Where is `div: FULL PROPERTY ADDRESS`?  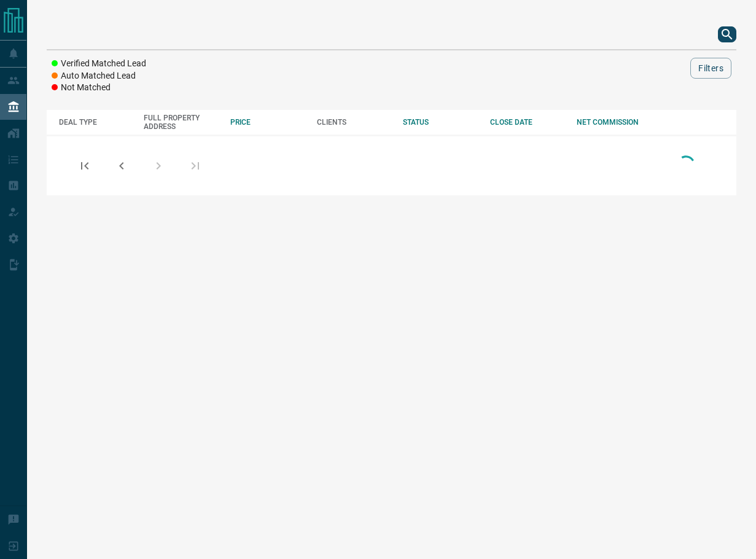
div: FULL PROPERTY ADDRESS is located at coordinates (181, 122).